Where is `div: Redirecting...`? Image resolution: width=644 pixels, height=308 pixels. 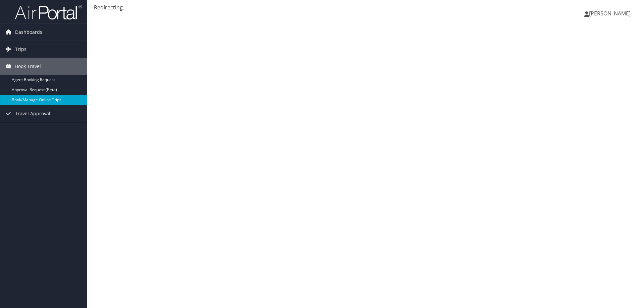
div: Redirecting... is located at coordinates (366, 7).